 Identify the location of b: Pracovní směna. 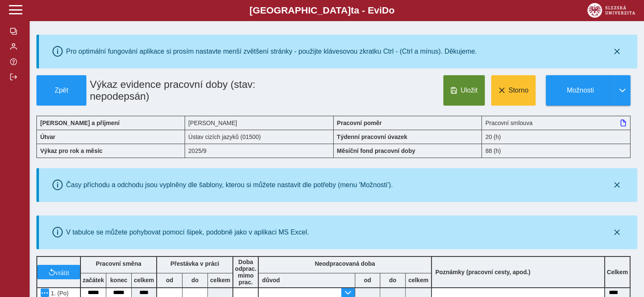
(118, 264).